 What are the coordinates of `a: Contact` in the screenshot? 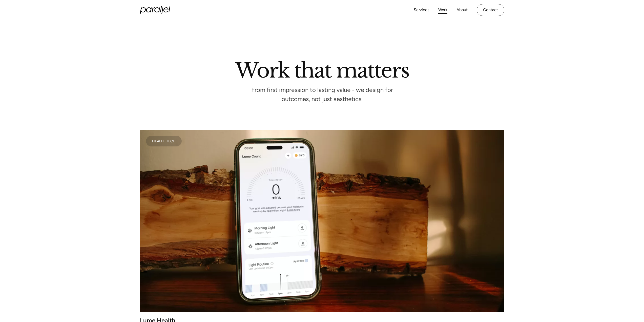 It's located at (490, 10).